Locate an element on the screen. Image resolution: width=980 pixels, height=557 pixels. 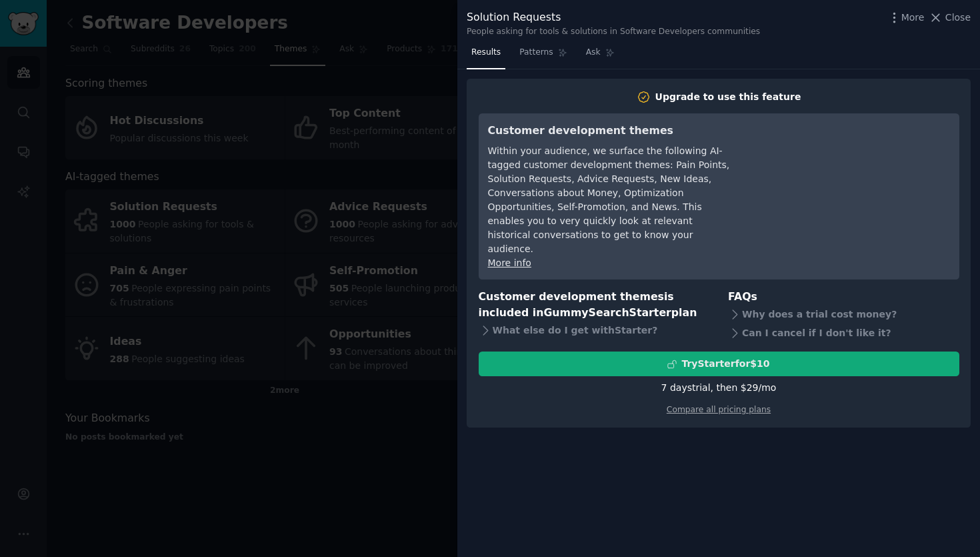
div: Try Starter for $10 is located at coordinates (726, 364).